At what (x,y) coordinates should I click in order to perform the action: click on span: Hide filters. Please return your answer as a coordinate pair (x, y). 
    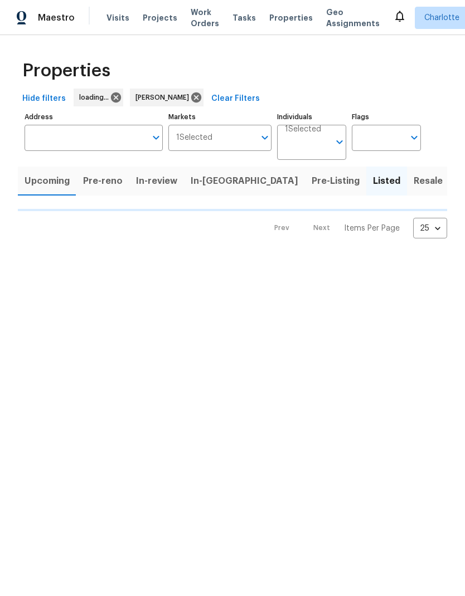
    Looking at the image, I should click on (44, 99).